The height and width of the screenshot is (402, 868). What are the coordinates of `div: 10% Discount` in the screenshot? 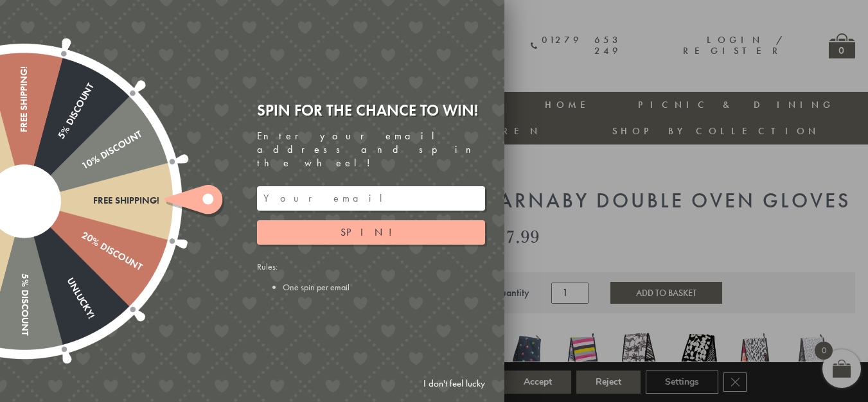 It's located at (83, 168).